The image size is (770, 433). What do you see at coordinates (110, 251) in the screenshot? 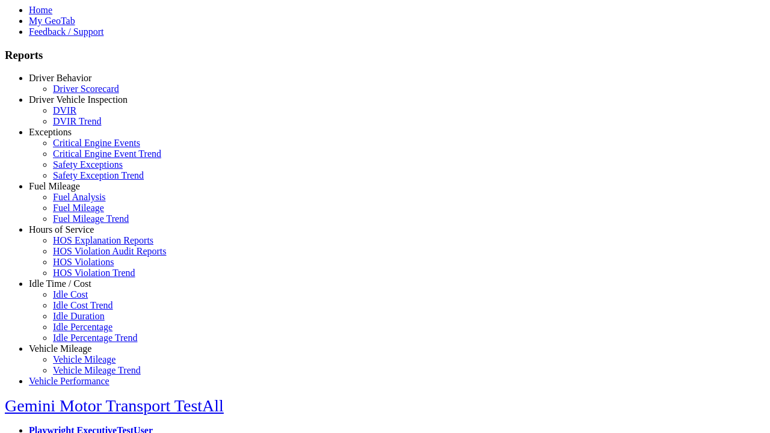
I see `a: HOS Violation Audit Reports` at bounding box center [110, 251].